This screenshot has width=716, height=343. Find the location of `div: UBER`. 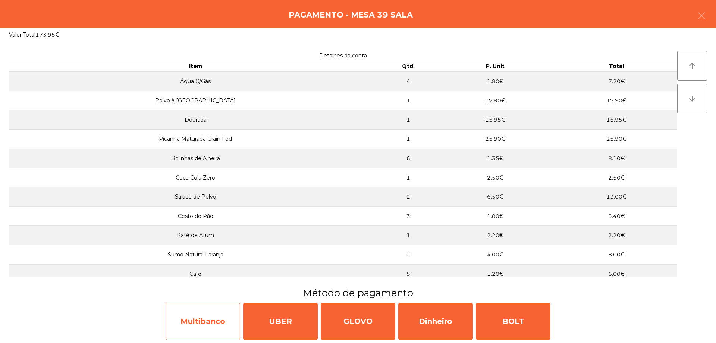

div: UBER is located at coordinates (281, 321).